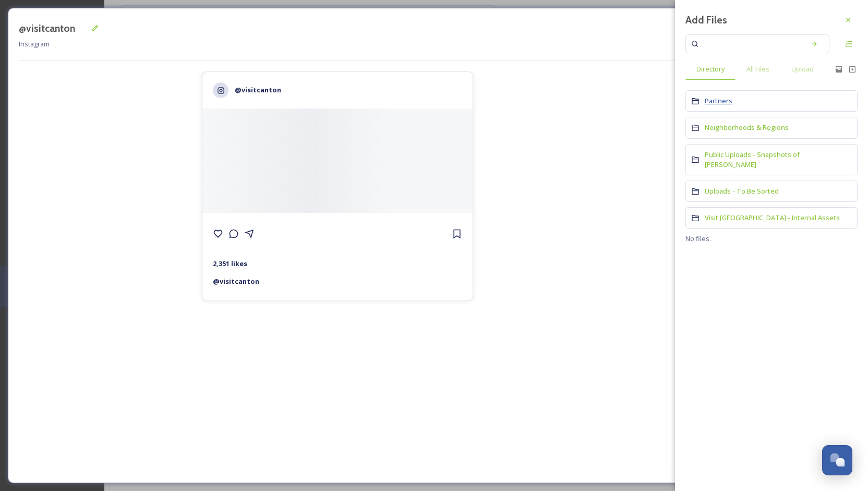 The height and width of the screenshot is (491, 868). What do you see at coordinates (718, 101) in the screenshot?
I see `span: Partners` at bounding box center [718, 101].